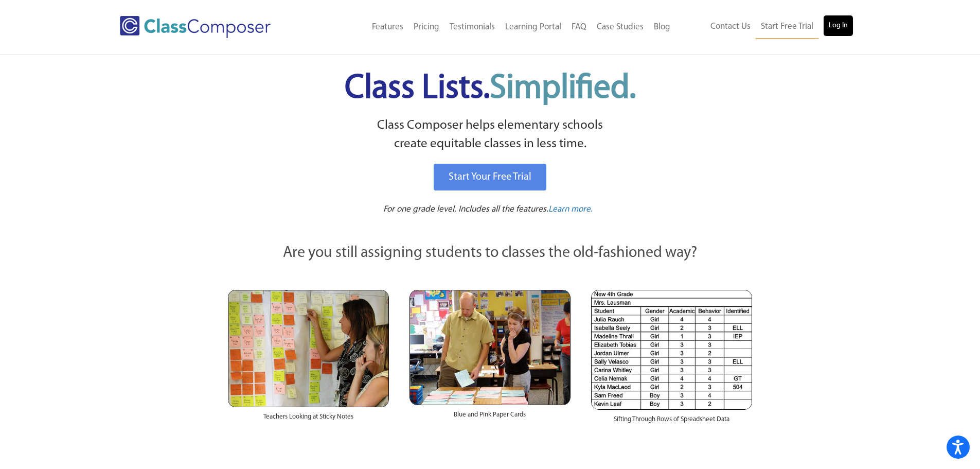 The height and width of the screenshot is (469, 980). I want to click on a: Pricing, so click(426, 27).